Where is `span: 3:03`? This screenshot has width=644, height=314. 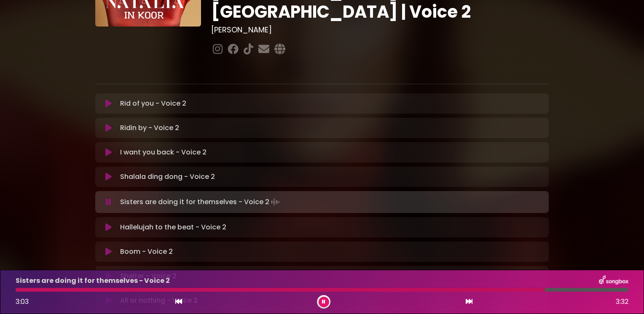
span: 3:03 is located at coordinates (22, 302).